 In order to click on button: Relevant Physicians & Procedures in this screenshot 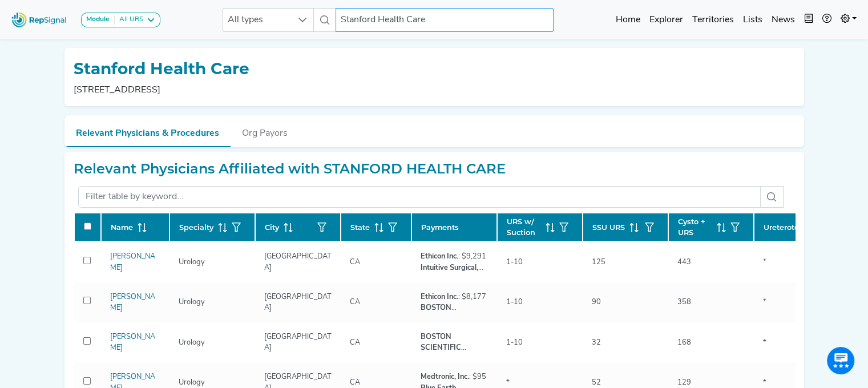, I will do `click(147, 131)`.